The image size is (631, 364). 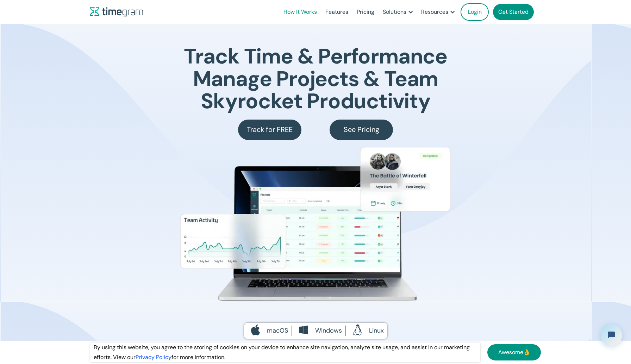 I want to click on div: Windows, so click(x=329, y=330).